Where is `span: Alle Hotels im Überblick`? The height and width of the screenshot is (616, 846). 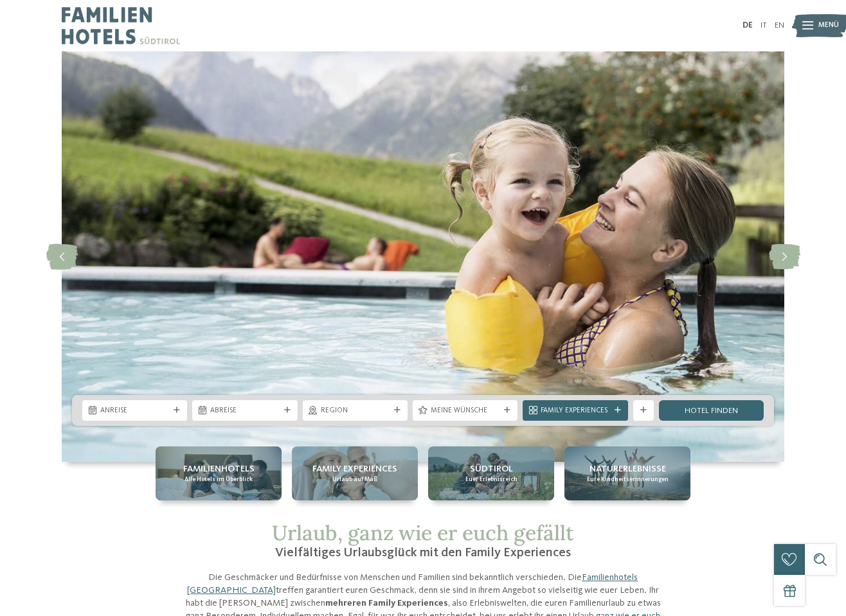 span: Alle Hotels im Überblick is located at coordinates (218, 479).